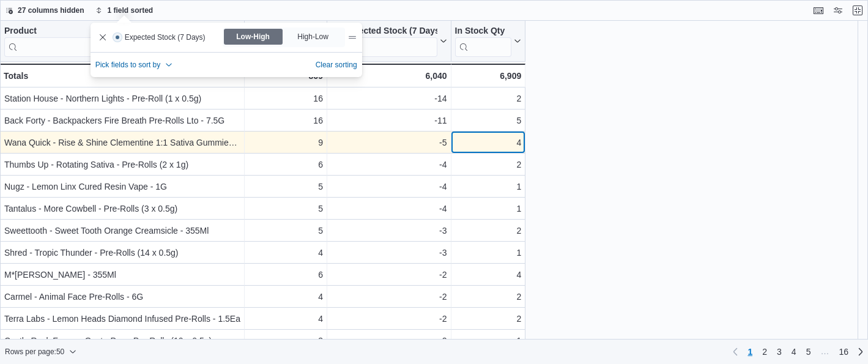 This screenshot has height=364, width=868. Describe the element at coordinates (103, 37) in the screenshot. I see `button: Remove Expected Stock (7 Days) from data grid sort` at that location.